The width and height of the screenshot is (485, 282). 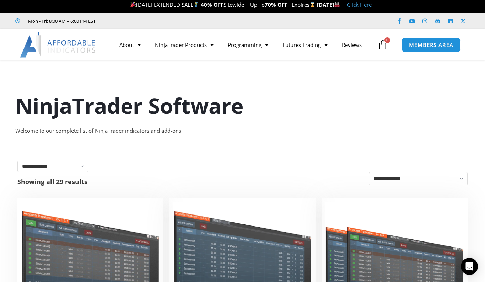 What do you see at coordinates (52, 181) in the screenshot?
I see `p: Showing all 29 results` at bounding box center [52, 181].